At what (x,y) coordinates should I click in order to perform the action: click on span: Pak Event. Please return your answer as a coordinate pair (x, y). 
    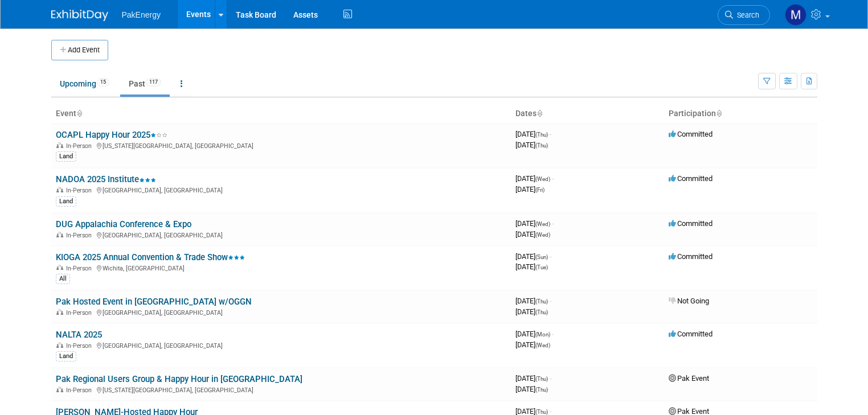
    Looking at the image, I should click on (689, 378).